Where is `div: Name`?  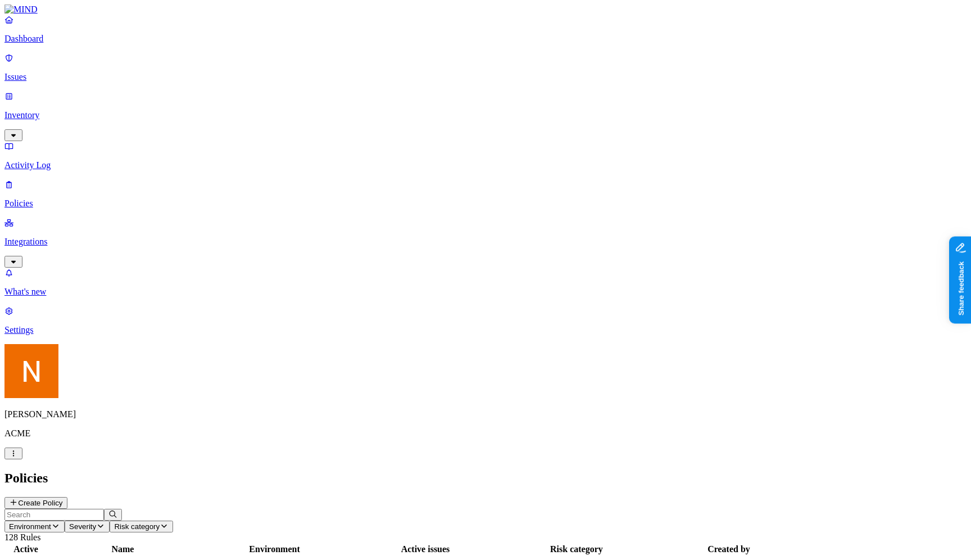
div: Name is located at coordinates (123, 549).